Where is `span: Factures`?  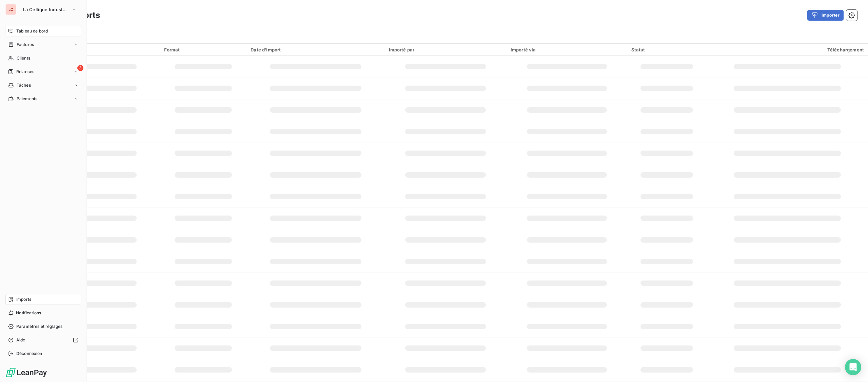
span: Factures is located at coordinates (25, 45).